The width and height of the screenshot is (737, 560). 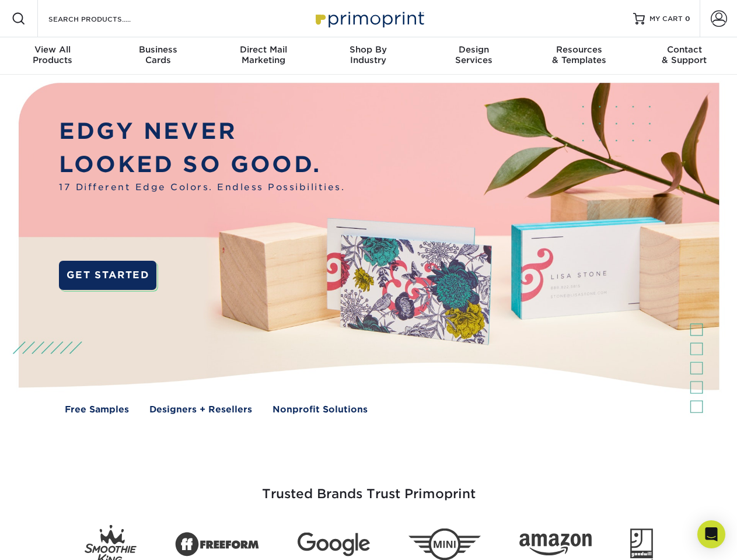 What do you see at coordinates (579, 50) in the screenshot?
I see `span: Resources` at bounding box center [579, 50].